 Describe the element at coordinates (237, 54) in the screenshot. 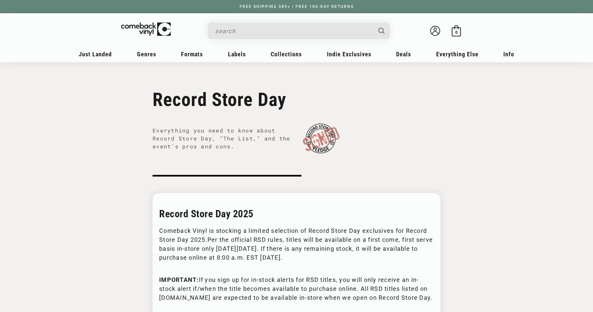

I see `span: Labels` at that location.